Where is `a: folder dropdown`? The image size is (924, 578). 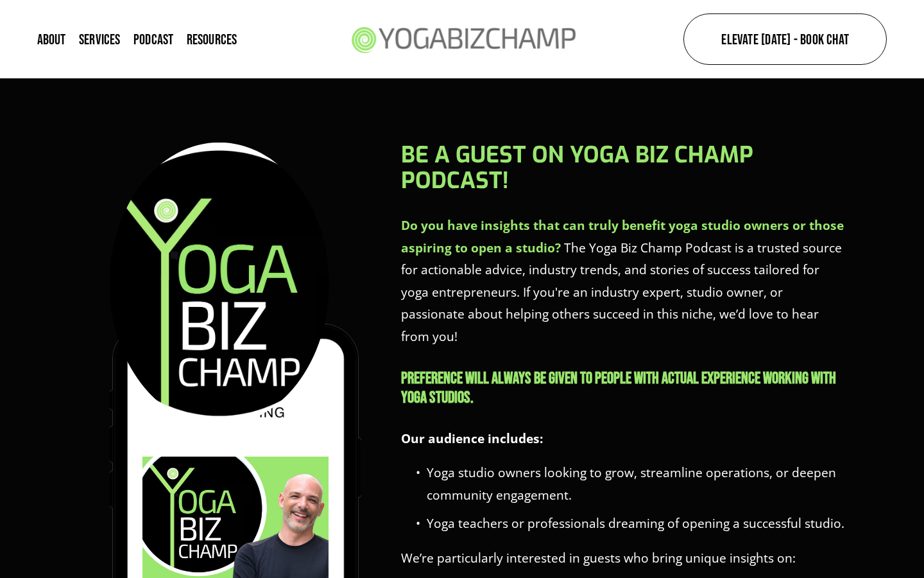
a: folder dropdown is located at coordinates (212, 38).